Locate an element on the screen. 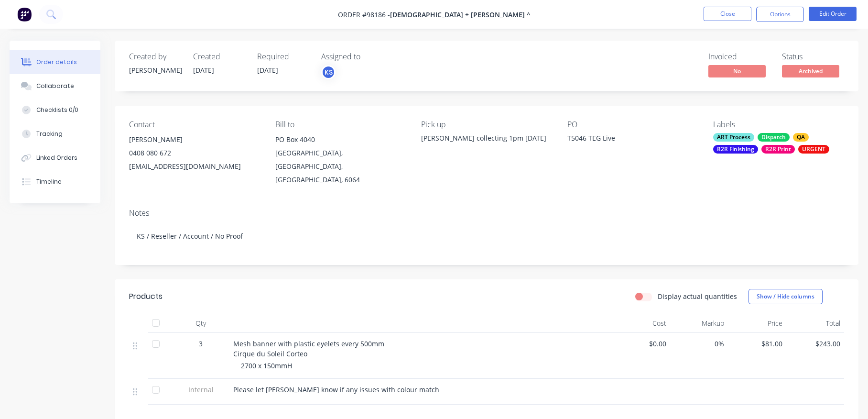  span: $243.00 is located at coordinates (815, 343).